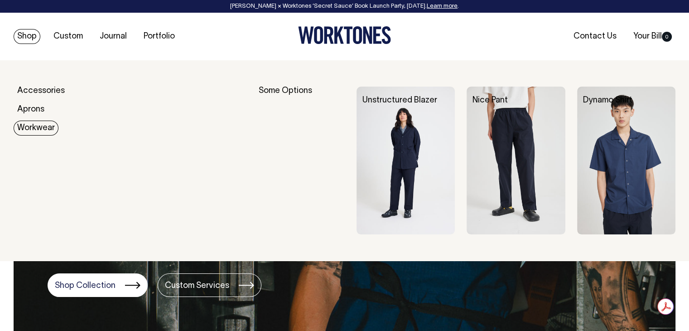 This screenshot has height=331, width=689. What do you see at coordinates (68, 36) in the screenshot?
I see `a: Custom` at bounding box center [68, 36].